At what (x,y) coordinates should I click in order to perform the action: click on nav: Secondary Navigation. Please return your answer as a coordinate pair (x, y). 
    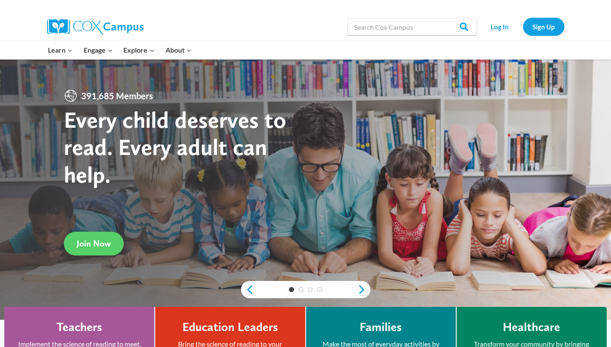
    Looking at the image, I should click on (523, 26).